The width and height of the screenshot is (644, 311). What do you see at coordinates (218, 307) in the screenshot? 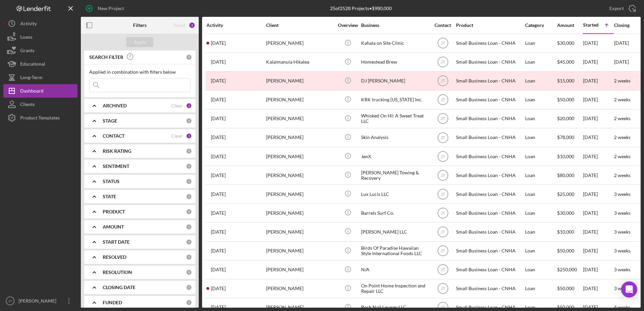
I see `time: 2025-07-28 08:07` at bounding box center [218, 307].